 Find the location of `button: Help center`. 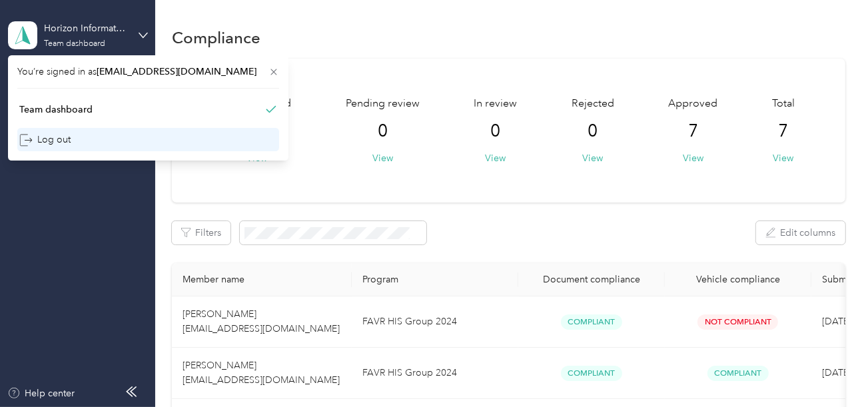

button: Help center is located at coordinates (41, 393).